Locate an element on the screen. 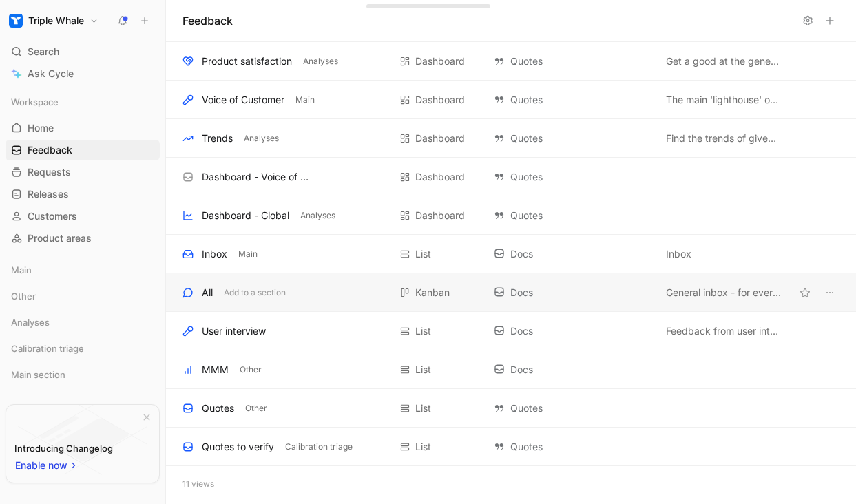  button: Inbox is located at coordinates (679, 254).